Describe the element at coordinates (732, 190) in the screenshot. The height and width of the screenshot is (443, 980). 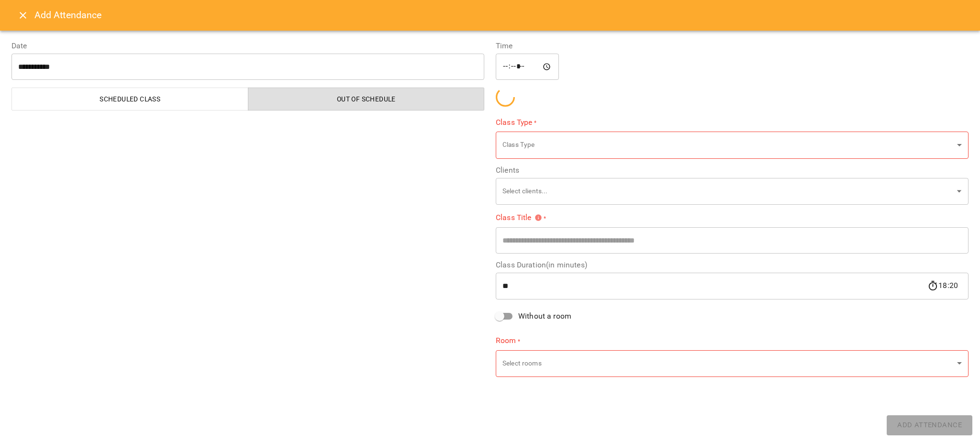
I see `div: Select clients...` at that location.